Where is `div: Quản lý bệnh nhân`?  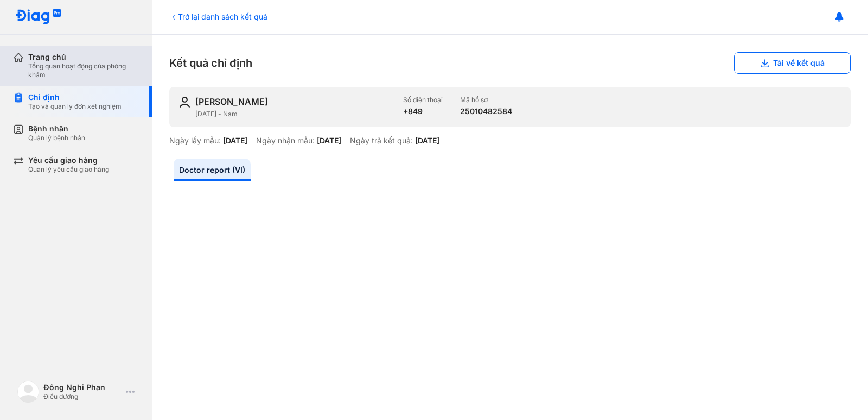 div: Quản lý bệnh nhân is located at coordinates (56, 138).